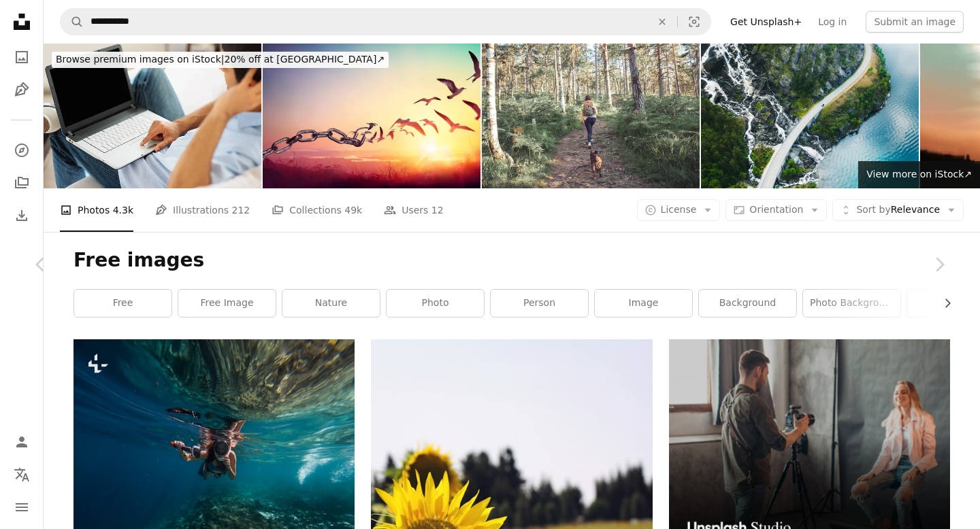 This screenshot has width=980, height=529. I want to click on a: image, so click(643, 304).